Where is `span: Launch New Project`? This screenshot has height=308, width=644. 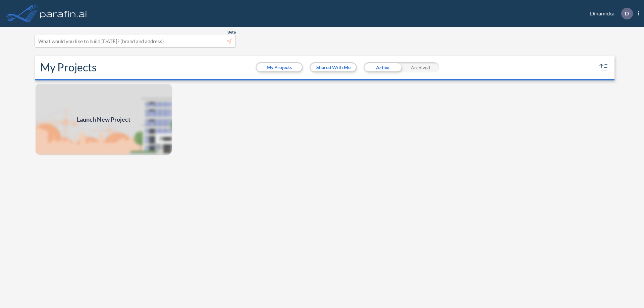
span: Launch New Project is located at coordinates (104, 119).